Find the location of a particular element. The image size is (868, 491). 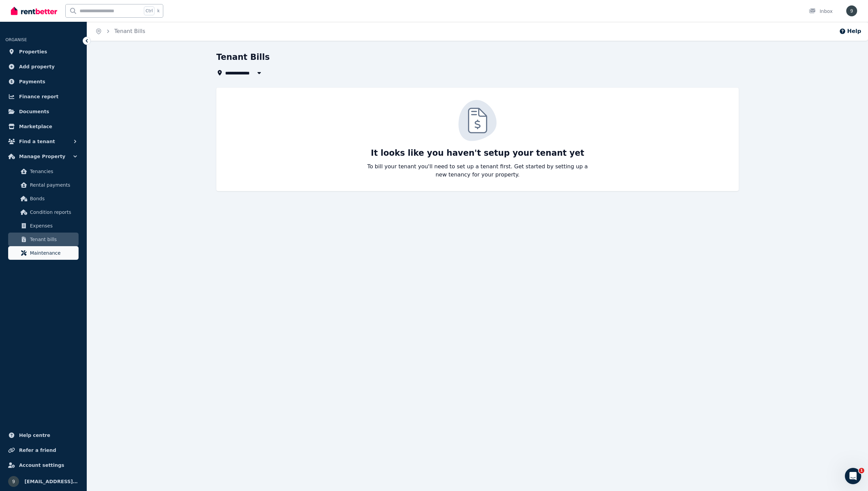

span: Finance report is located at coordinates (38, 97).